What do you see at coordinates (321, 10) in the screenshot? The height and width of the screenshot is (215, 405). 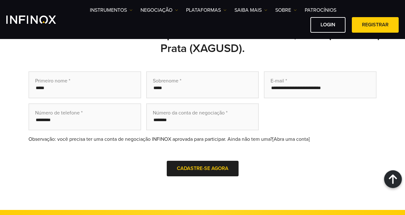 I see `a: Patrocínios` at bounding box center [321, 10].